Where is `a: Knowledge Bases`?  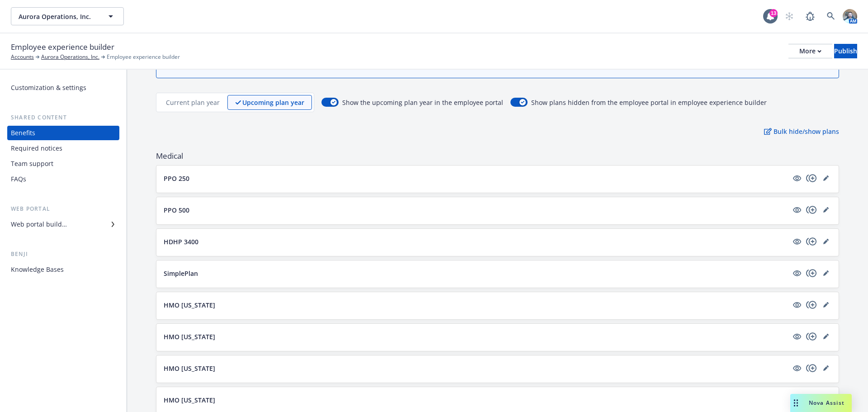 a: Knowledge Bases is located at coordinates (63, 270).